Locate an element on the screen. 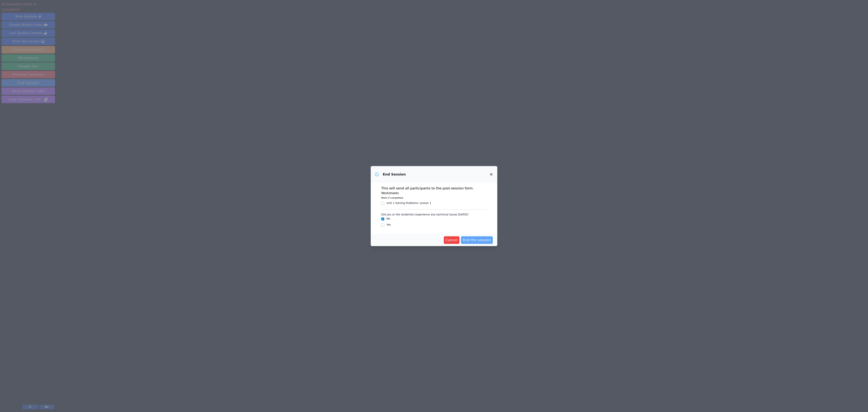 This screenshot has width=868, height=412. span: Cancel is located at coordinates (452, 240).